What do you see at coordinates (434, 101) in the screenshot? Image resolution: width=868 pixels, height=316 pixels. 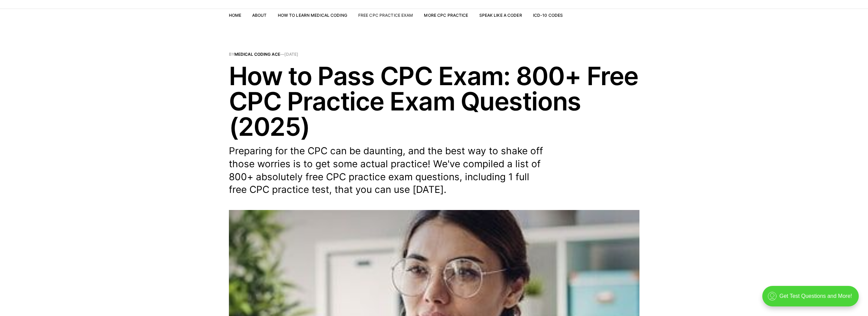 I see `h1: How to Pass CPC Exam: 800+ Free CPC Practice Exam Questions (2025)` at bounding box center [434, 101].